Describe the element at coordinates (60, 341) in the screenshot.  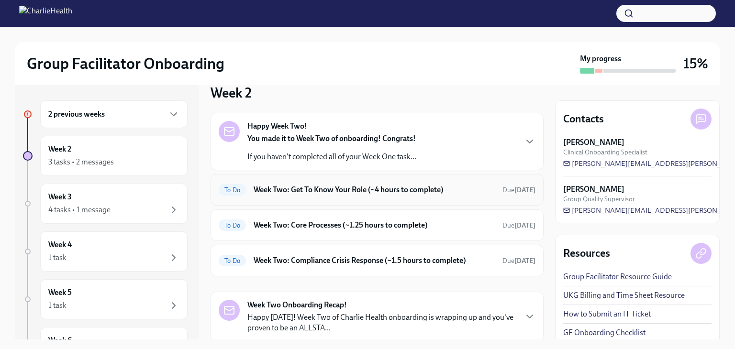
I see `h6: Week 6` at that location.